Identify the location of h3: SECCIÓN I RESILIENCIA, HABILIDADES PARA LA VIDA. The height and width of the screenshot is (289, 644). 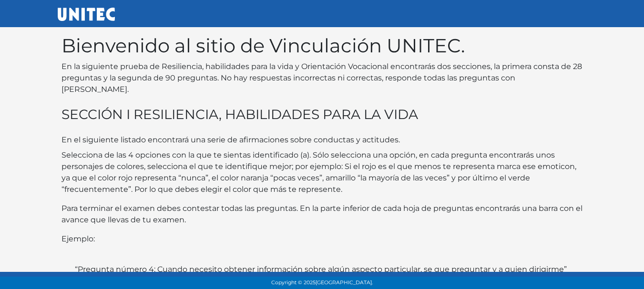
(322, 115).